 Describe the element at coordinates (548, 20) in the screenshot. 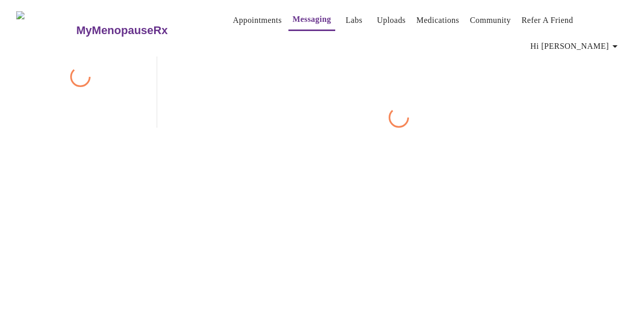

I see `a: Refer a Friend` at that location.